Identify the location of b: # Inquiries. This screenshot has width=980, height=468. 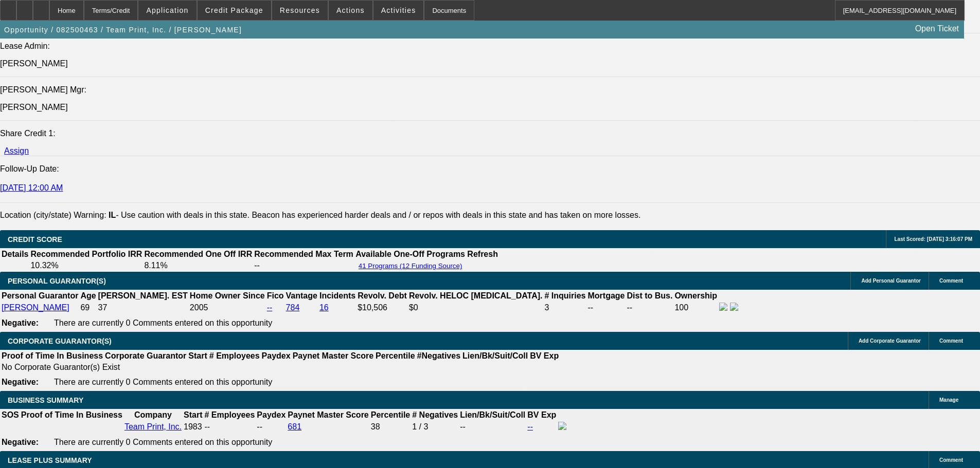
(565, 295).